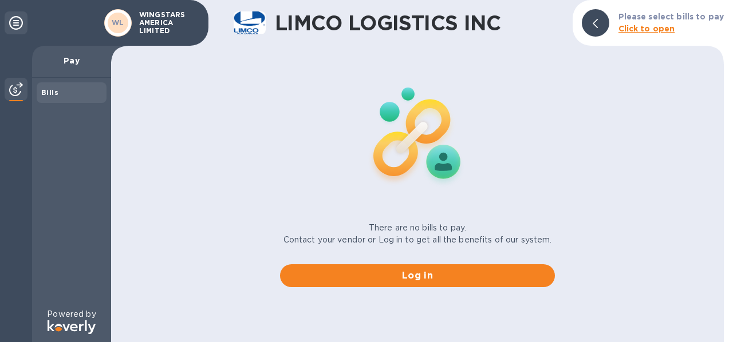 The image size is (733, 342). What do you see at coordinates (646, 29) in the screenshot?
I see `b: Click to open` at bounding box center [646, 29].